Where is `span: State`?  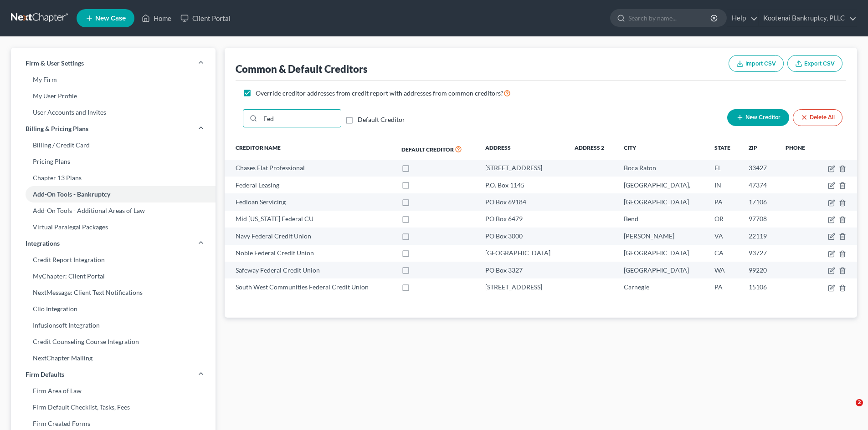 span: State is located at coordinates (722, 148).